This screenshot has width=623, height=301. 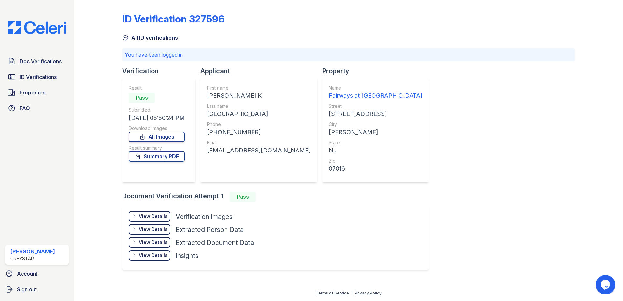 What do you see at coordinates (368, 293) in the screenshot?
I see `a: Privacy Policy` at bounding box center [368, 293].